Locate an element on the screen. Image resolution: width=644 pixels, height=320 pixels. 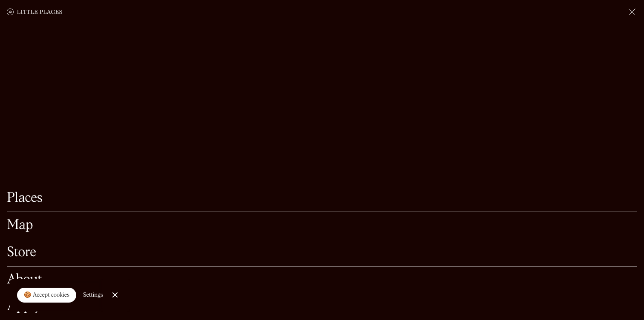
a: Store is located at coordinates (322, 252).